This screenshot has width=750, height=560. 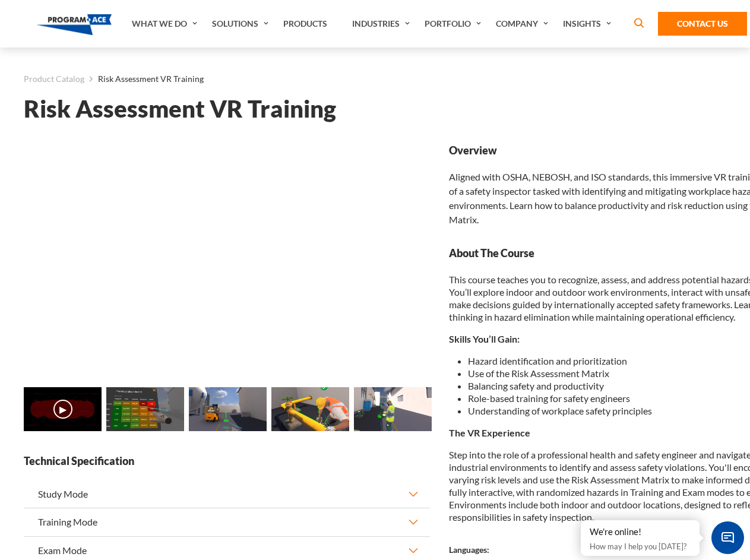 I want to click on img: Program-Ace, so click(x=74, y=24).